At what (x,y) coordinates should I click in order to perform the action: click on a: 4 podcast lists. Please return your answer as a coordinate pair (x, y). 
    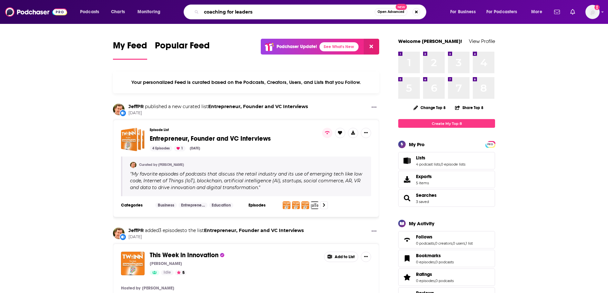
    Looking at the image, I should click on (428, 164).